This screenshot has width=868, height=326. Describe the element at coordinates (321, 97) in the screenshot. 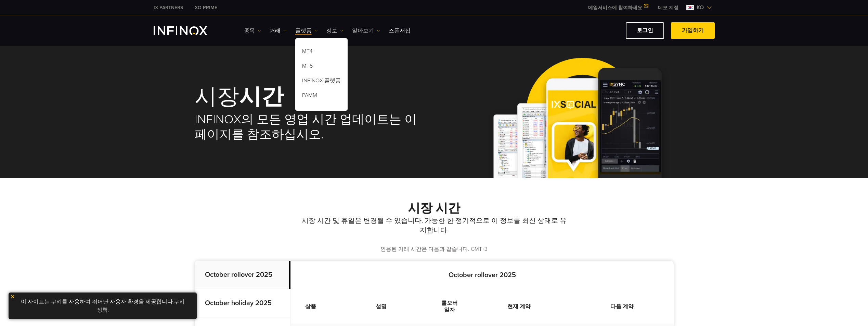

I see `a: PAMM` at that location.